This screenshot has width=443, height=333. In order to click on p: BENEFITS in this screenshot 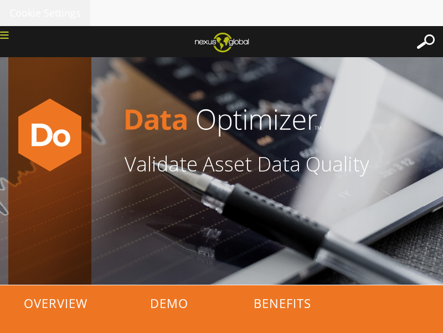, I will do `click(283, 303)`.